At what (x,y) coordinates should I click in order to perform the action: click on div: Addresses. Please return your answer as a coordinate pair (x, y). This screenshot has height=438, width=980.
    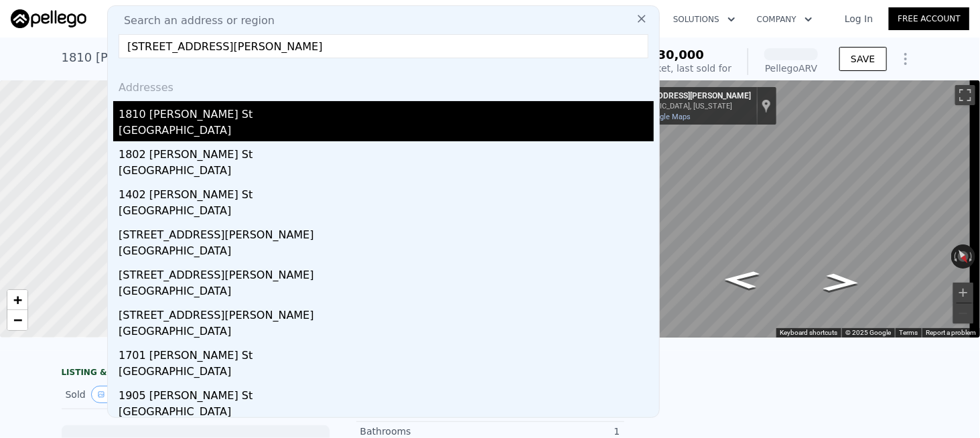
    Looking at the image, I should click on (383, 85).